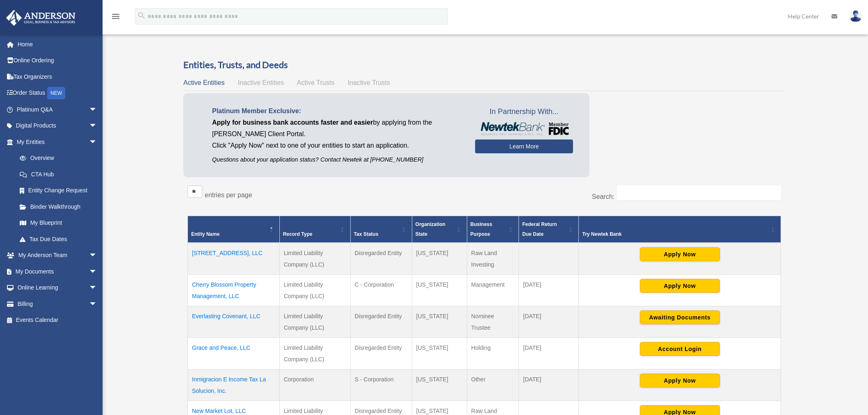  Describe the element at coordinates (316, 83) in the screenshot. I see `span: Active Trusts` at that location.